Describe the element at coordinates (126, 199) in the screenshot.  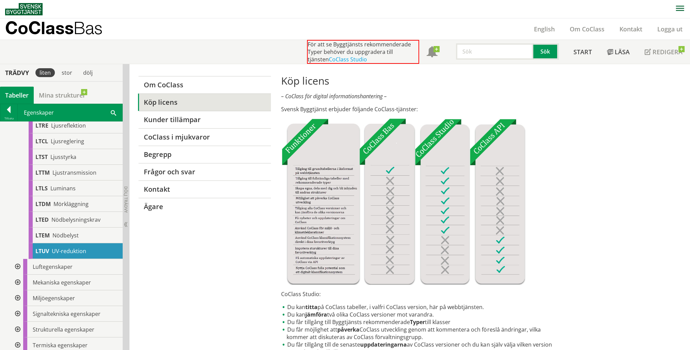
I see `span: Dölj trädvy` at that location.